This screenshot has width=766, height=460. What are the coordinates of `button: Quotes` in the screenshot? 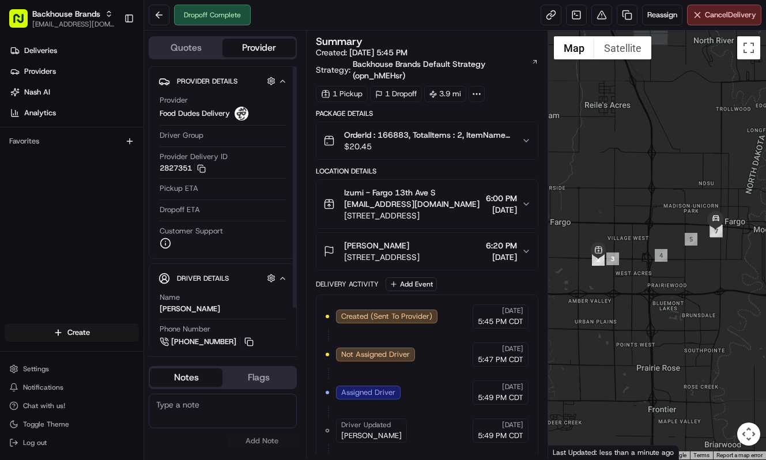 It's located at (186, 48).